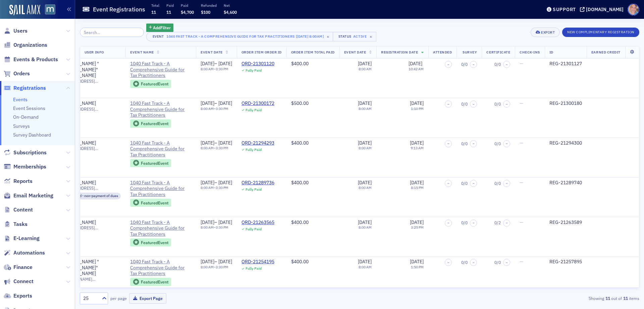  I want to click on div: ORD-21254195, so click(258, 262).